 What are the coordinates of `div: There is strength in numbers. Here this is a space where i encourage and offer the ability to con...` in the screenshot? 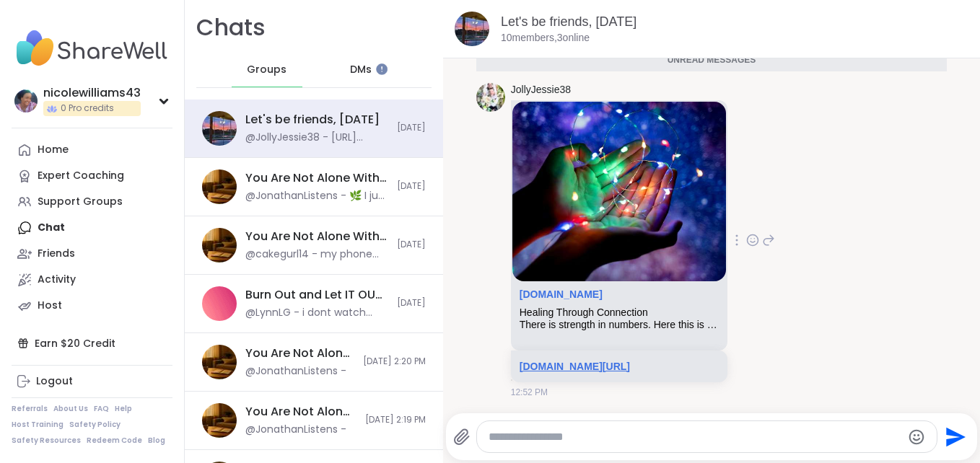 It's located at (619, 324).